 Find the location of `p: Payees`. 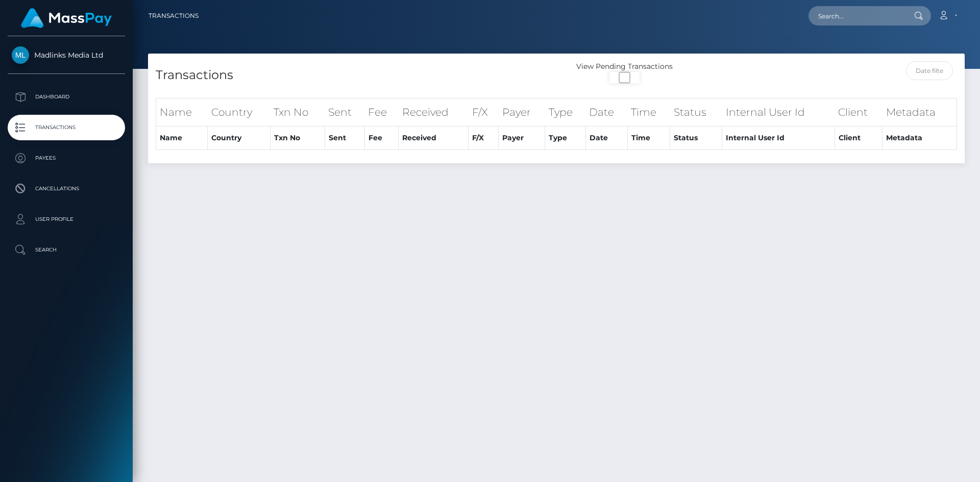

p: Payees is located at coordinates (67, 158).